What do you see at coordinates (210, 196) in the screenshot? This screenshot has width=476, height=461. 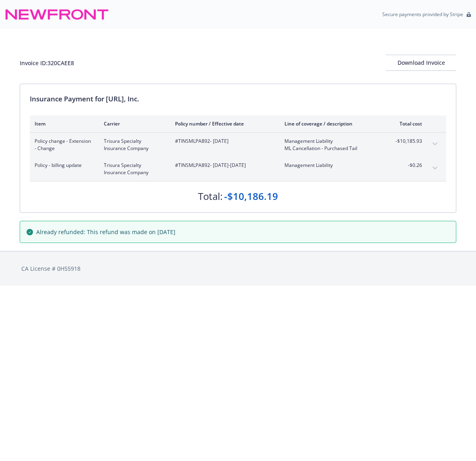 I see `div: Total:` at bounding box center [210, 196].